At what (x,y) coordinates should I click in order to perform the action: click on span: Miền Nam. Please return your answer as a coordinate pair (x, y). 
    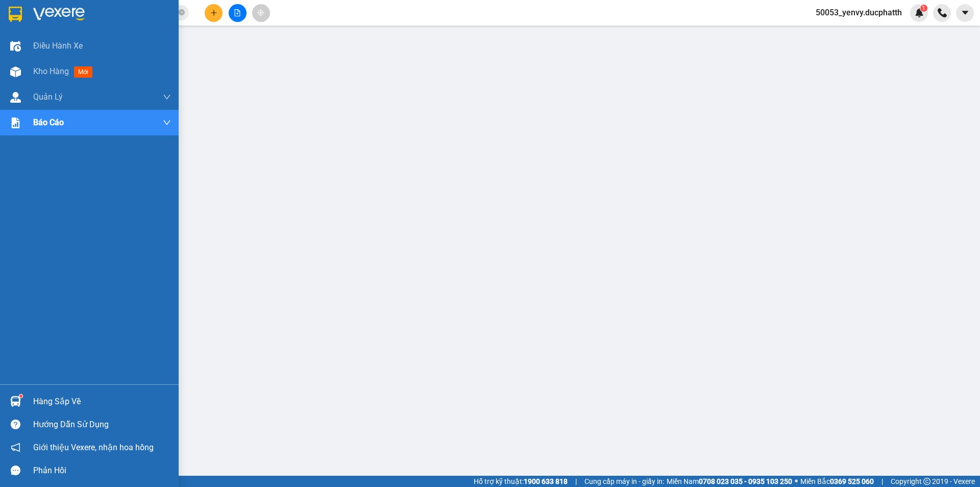
    Looking at the image, I should click on (730, 481).